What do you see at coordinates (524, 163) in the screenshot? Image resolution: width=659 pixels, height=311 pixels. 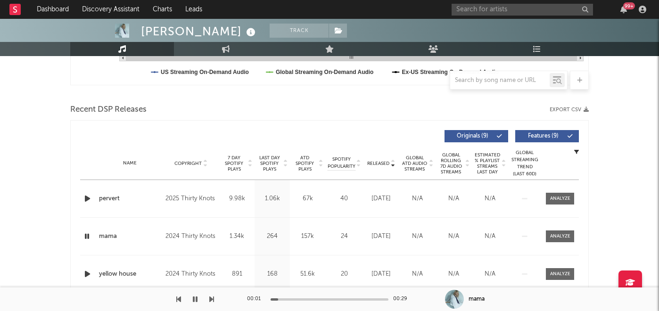 I see `div: Global Streaming Trend (Last 60D)` at bounding box center [524, 163].